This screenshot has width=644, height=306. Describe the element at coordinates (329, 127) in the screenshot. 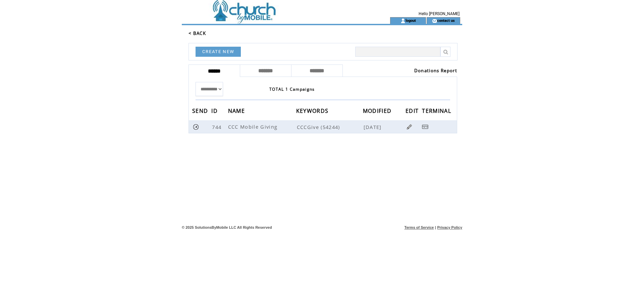

I see `span: CCCGive (54244)` at that location.